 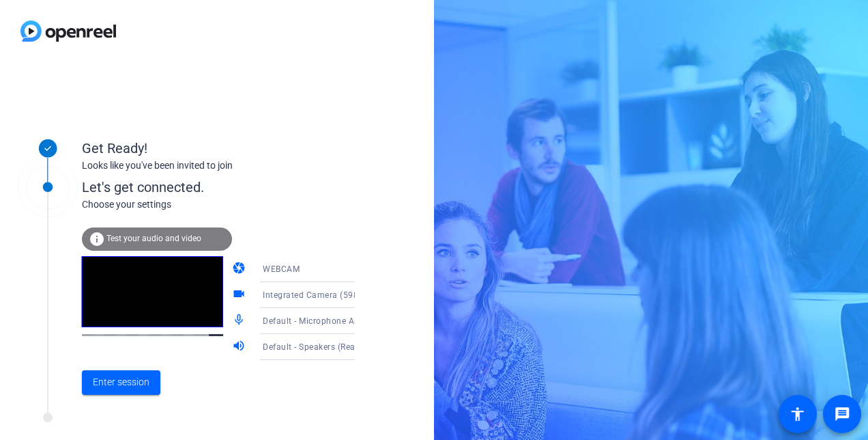 I want to click on span: Default - Microphone Array (Intel® Smart Sound Technology for Digital Microphones), so click(x=432, y=321).